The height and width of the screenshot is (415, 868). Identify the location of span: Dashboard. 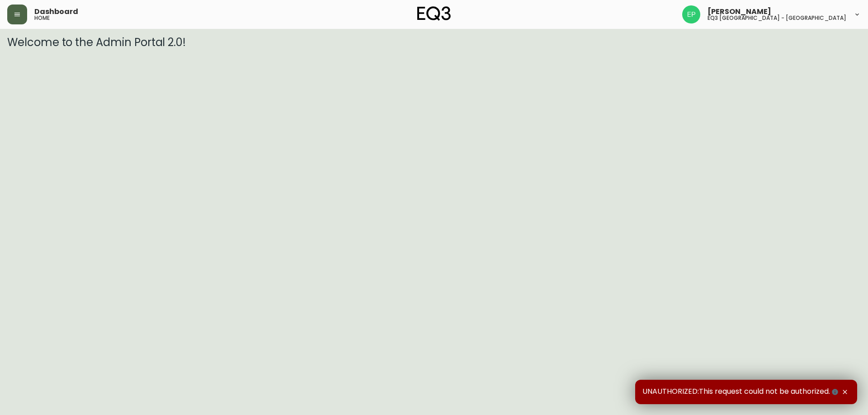
(56, 12).